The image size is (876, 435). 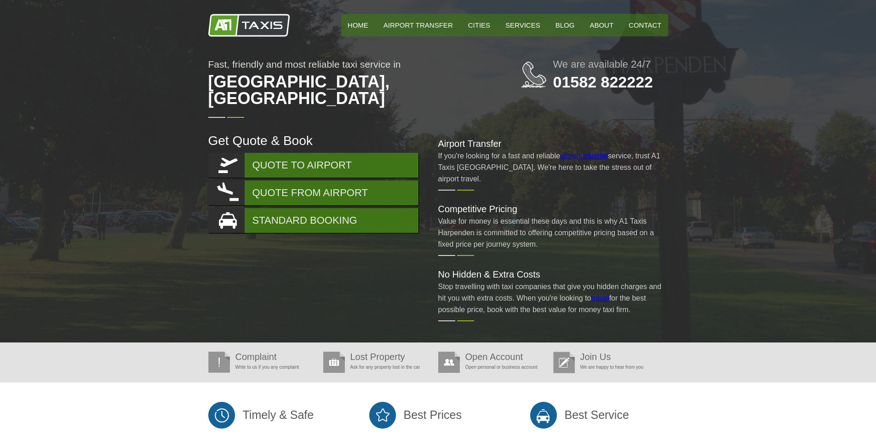 What do you see at coordinates (277, 414) in the screenshot?
I see `h2: Timely & Safe` at bounding box center [277, 414].